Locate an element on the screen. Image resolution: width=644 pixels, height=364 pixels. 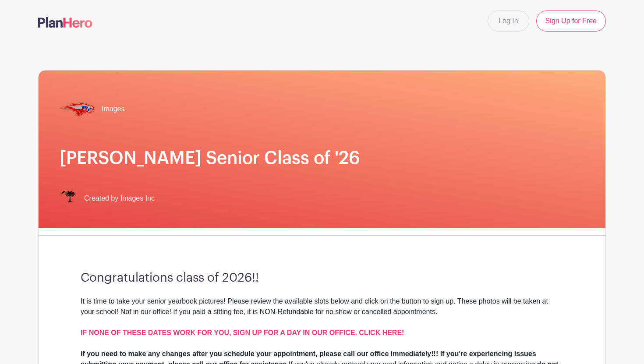
span: Images is located at coordinates (113, 109).